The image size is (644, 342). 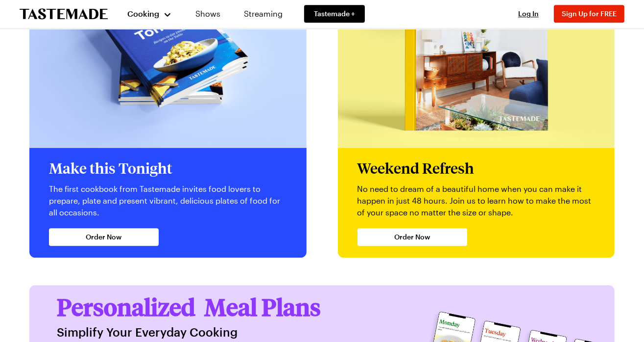 I want to click on button: Sign Up for FREE, so click(x=589, y=14).